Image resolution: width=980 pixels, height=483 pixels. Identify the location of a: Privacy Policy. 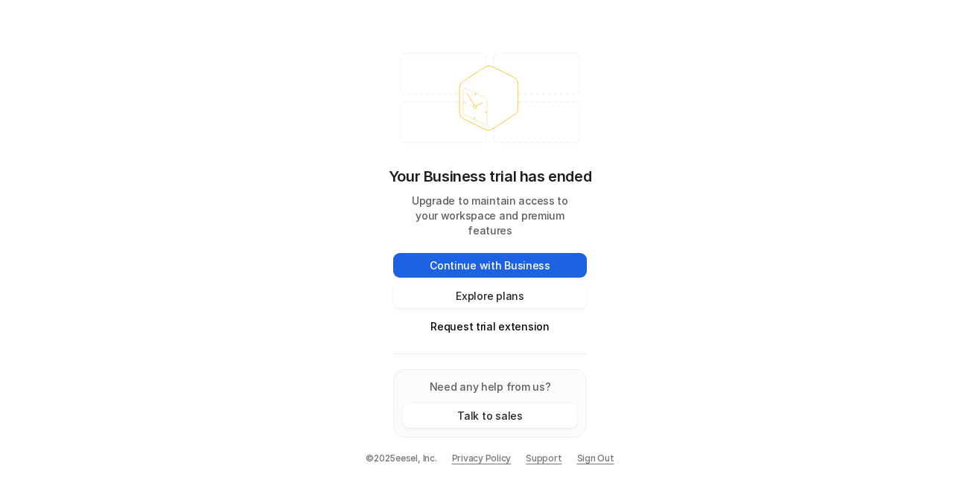
(482, 458).